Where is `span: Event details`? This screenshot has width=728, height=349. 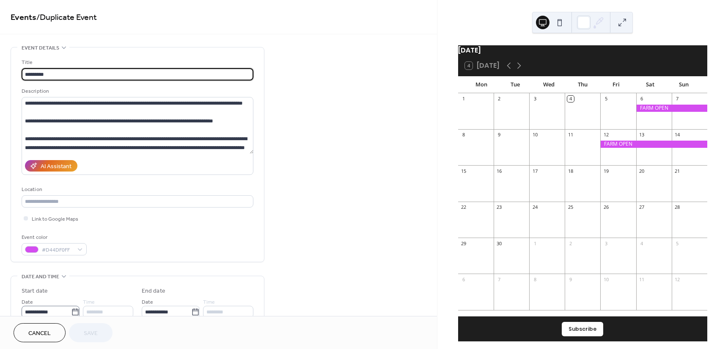
span: Event details is located at coordinates (40, 48).